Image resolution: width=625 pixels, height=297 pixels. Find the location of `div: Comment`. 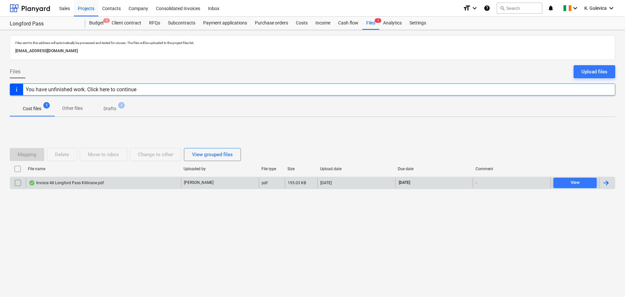

div: Comment is located at coordinates (512, 169).